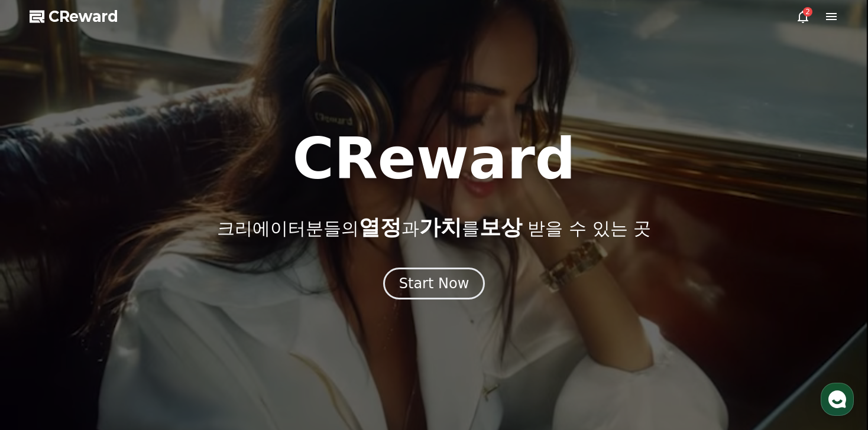 The height and width of the screenshot is (430, 868). What do you see at coordinates (190, 347) in the screenshot?
I see `a: 설정` at bounding box center [190, 347].